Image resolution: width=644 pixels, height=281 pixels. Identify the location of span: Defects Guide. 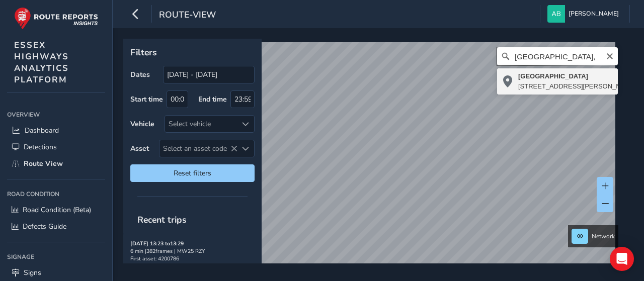
(44, 226).